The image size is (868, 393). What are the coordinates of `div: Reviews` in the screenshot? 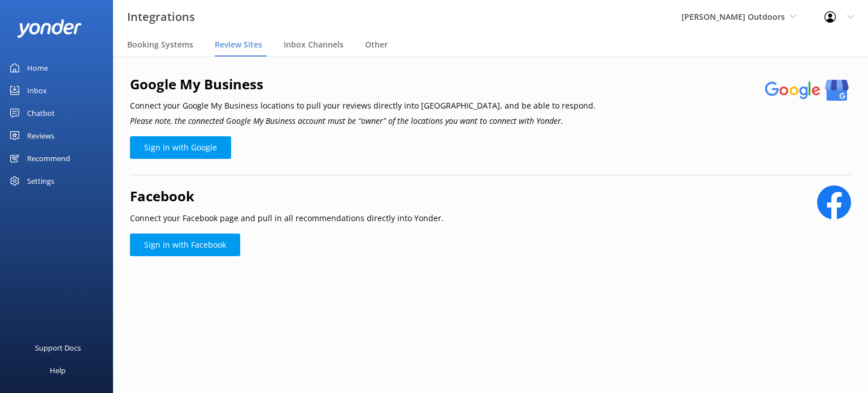 It's located at (41, 135).